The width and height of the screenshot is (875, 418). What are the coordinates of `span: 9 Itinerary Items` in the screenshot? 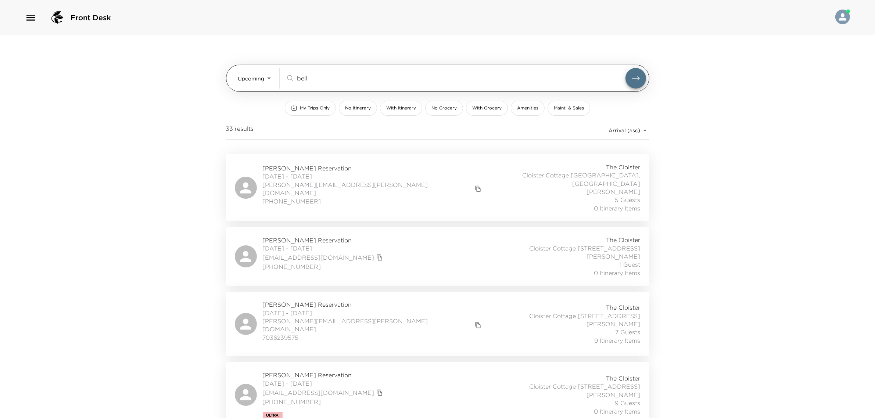 It's located at (618, 341).